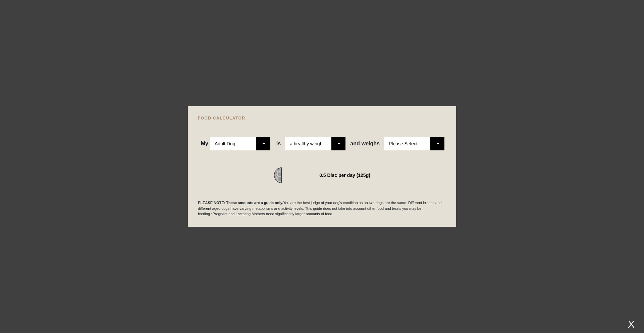 The image size is (644, 333). I want to click on span: is, so click(278, 144).